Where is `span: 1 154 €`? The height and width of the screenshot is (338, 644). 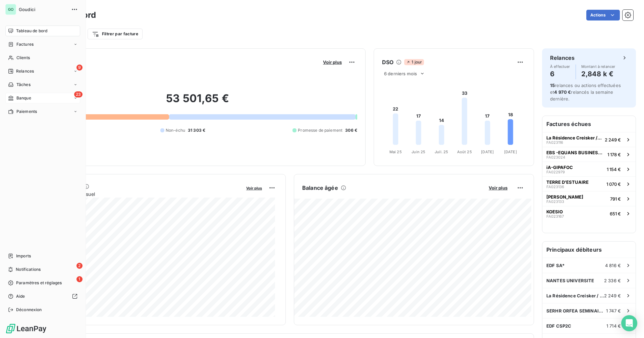 span: 1 154 € is located at coordinates (614, 169).